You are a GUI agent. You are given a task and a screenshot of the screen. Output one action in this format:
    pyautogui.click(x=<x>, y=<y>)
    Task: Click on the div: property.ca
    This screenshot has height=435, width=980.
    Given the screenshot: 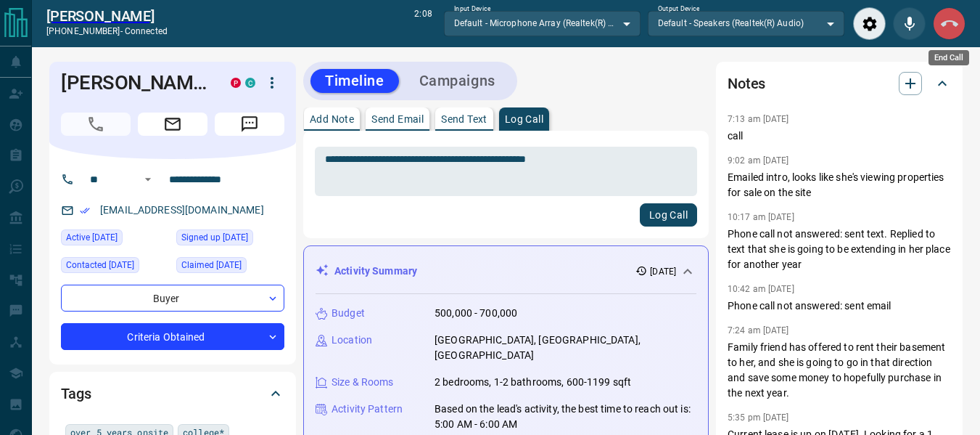 What is the action you would take?
    pyautogui.click(x=236, y=83)
    